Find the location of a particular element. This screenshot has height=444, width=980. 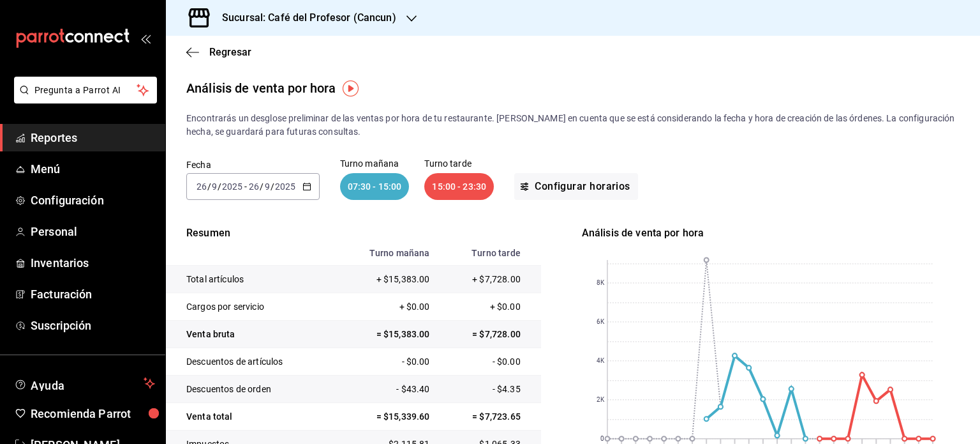

img: Tooltip marker is located at coordinates (350, 88).